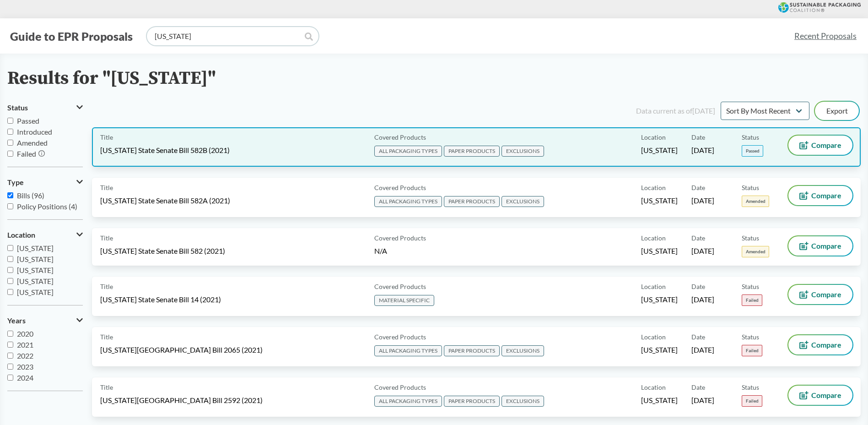  I want to click on span: 2024, so click(25, 377).